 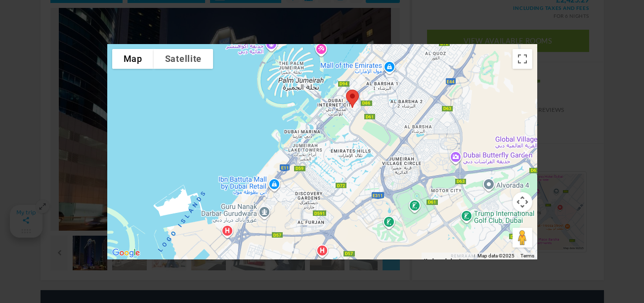 I want to click on button: Show street map, so click(x=133, y=59).